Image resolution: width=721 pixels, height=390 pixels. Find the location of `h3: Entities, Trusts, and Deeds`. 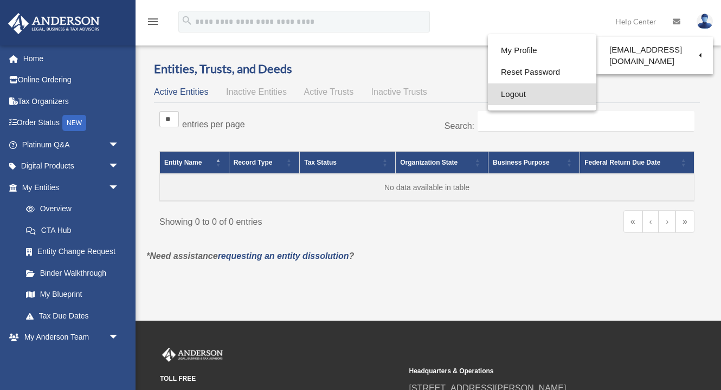

h3: Entities, Trusts, and Deeds is located at coordinates (427, 69).